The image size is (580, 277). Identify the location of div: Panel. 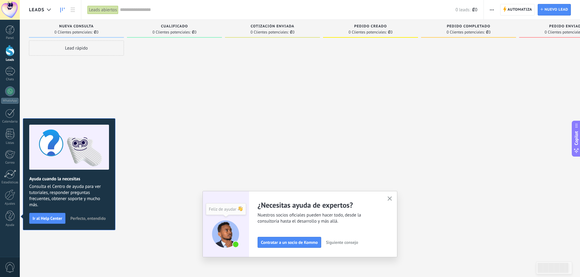
(10, 38).